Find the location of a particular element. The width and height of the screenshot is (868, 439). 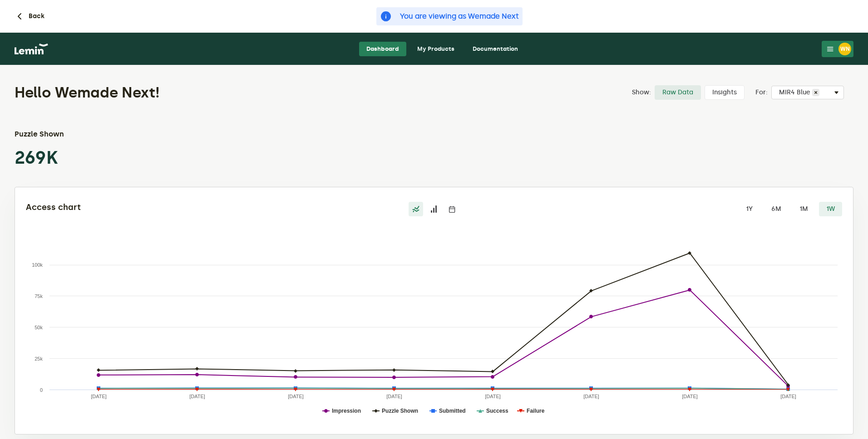

button: WN is located at coordinates (838, 49).